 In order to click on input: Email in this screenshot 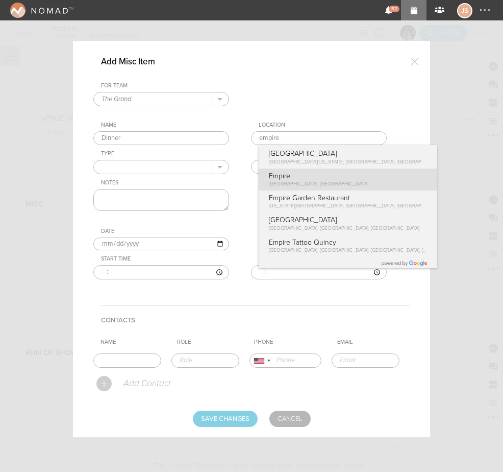, I will do `click(366, 360)`.